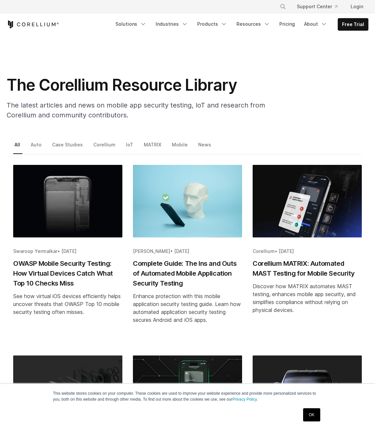 This screenshot has width=375, height=430. What do you see at coordinates (35, 251) in the screenshot?
I see `span: Swaroop Yermalkar` at bounding box center [35, 251].